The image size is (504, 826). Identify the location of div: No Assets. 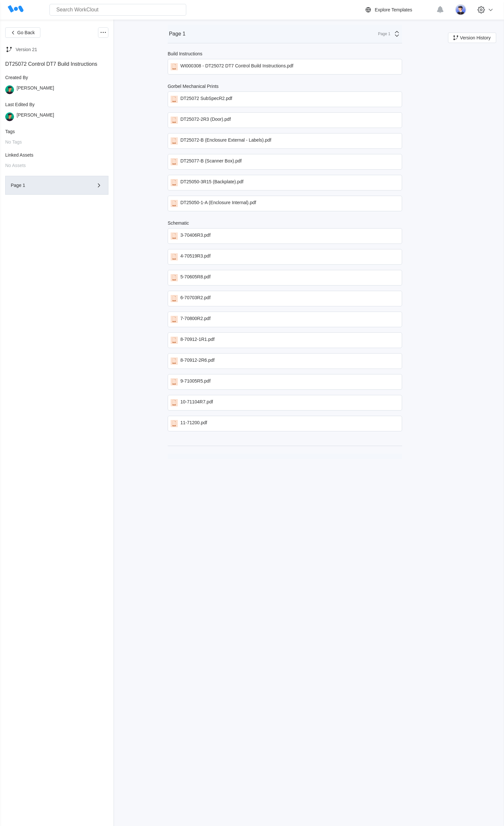
(57, 165).